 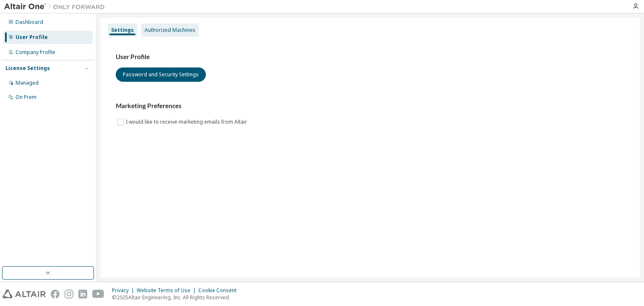 I want to click on img: Altair One, so click(x=57, y=7).